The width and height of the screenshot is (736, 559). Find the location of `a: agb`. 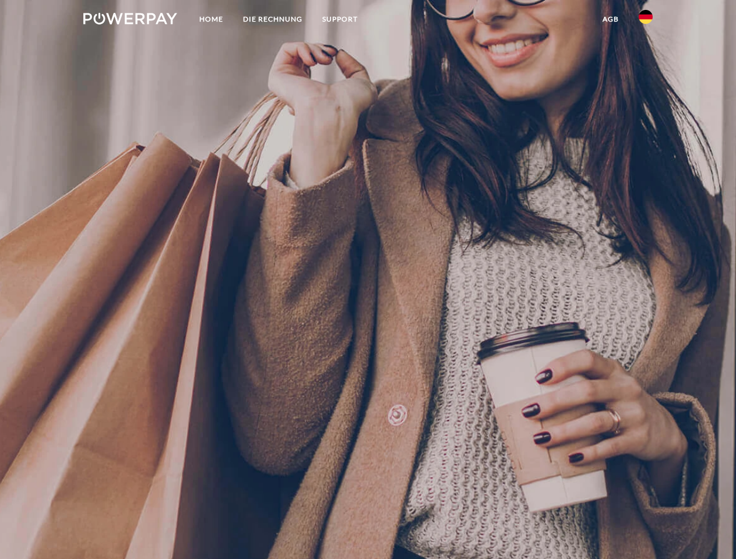

a: agb is located at coordinates (611, 19).